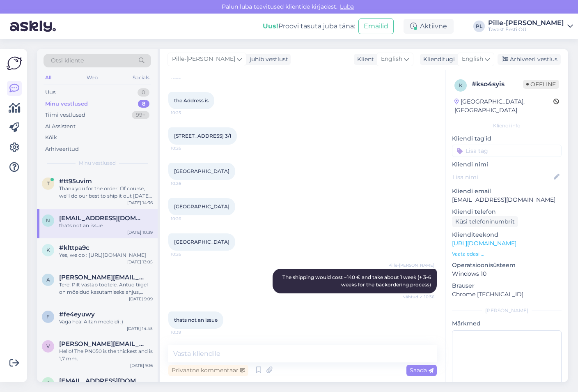 The image size is (578, 392). Describe the element at coordinates (479, 26) in the screenshot. I see `div: PL` at that location.